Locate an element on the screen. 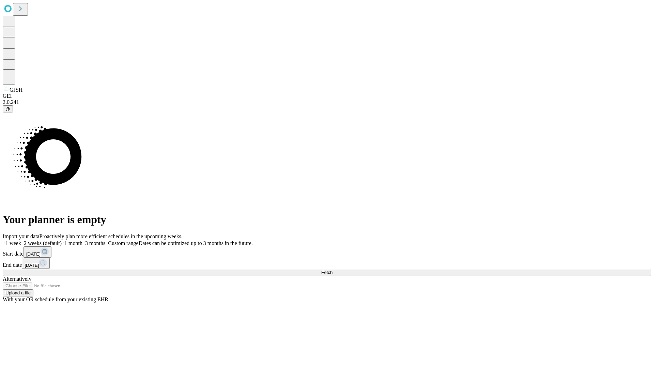  span: Fetch is located at coordinates (327, 272).